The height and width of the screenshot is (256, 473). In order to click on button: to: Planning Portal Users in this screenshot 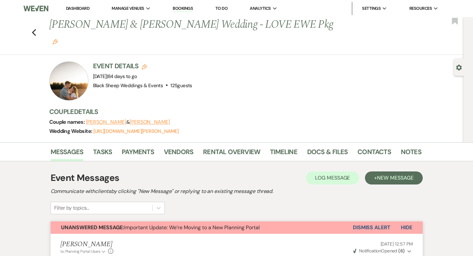, I will do `click(84, 252)`.